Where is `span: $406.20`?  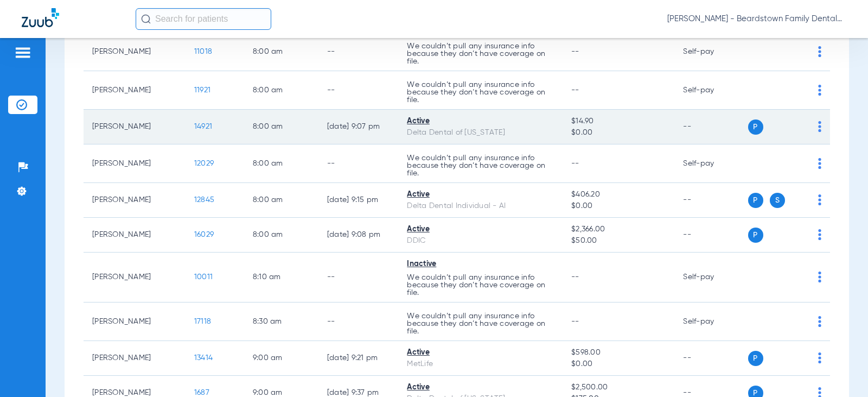 span: $406.20 is located at coordinates (618, 194).